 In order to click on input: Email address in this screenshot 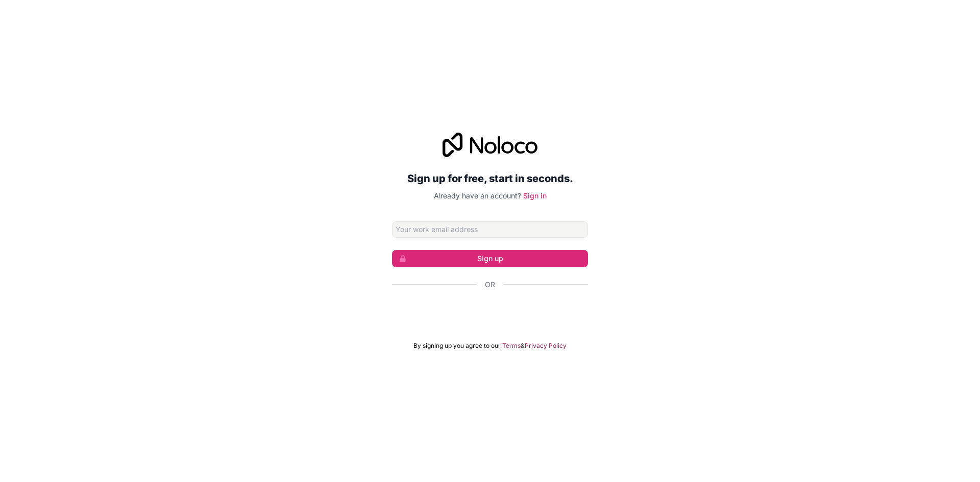, I will do `click(490, 229)`.